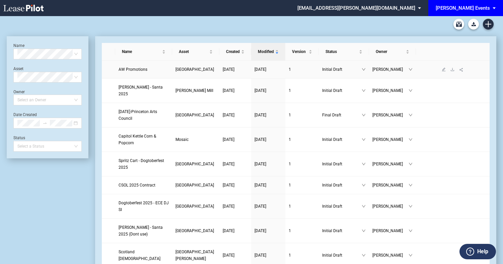 Image resolution: width=503 pixels, height=264 pixels. What do you see at coordinates (390, 52) in the screenshot?
I see `span: Owner` at bounding box center [390, 52].